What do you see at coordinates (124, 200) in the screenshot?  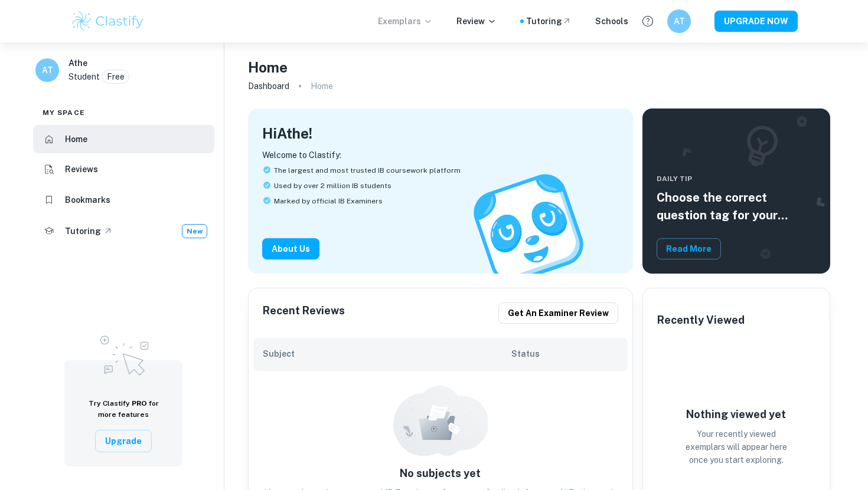 I see `a: Bookmarks` at bounding box center [124, 200].